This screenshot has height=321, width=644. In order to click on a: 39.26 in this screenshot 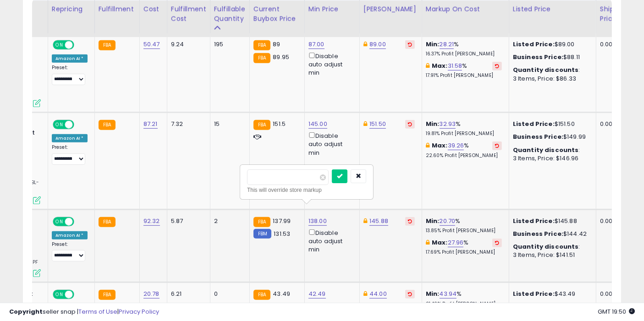, I will do `click(456, 146)`.